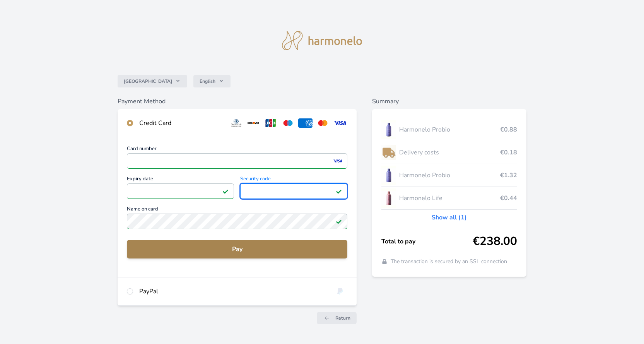  What do you see at coordinates (389, 152) in the screenshot?
I see `img: delivery-lo.png` at bounding box center [389, 152].